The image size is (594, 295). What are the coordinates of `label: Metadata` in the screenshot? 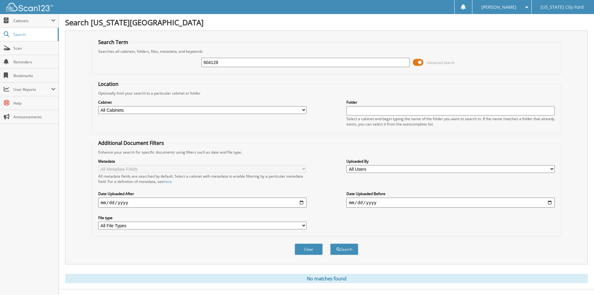 It's located at (202, 161).